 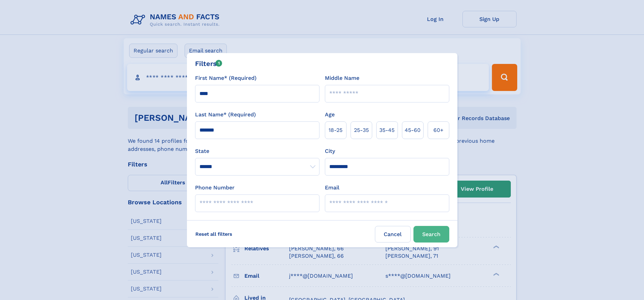 I want to click on label: Last Name* (Required), so click(x=226, y=115).